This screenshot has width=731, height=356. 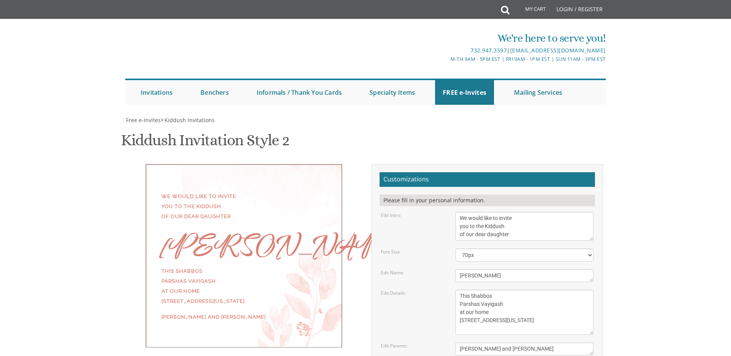 I want to click on a: Invitations, so click(x=156, y=92).